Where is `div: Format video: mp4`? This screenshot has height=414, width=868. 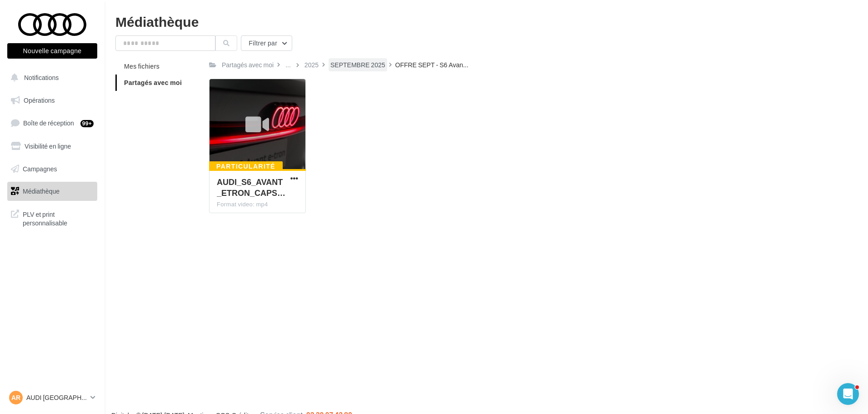
div: Format video: mp4 is located at coordinates (257, 205).